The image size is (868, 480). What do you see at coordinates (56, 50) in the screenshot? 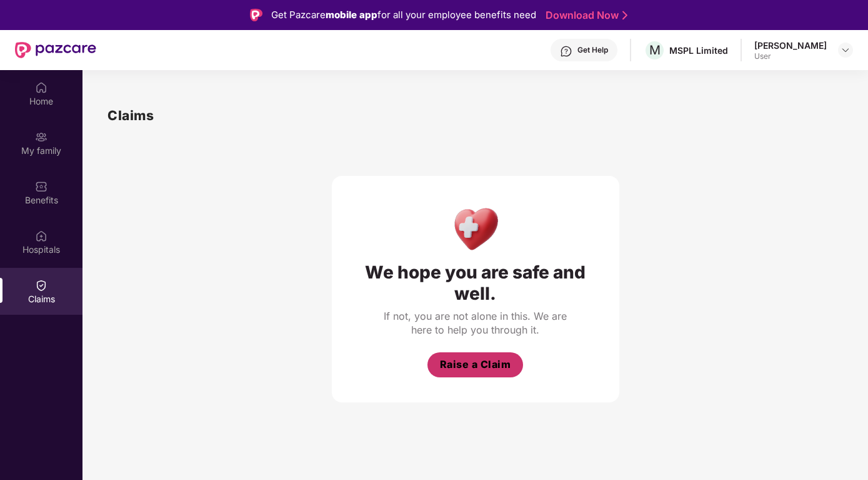
I see `img: New Pazcare Logo` at bounding box center [56, 50].